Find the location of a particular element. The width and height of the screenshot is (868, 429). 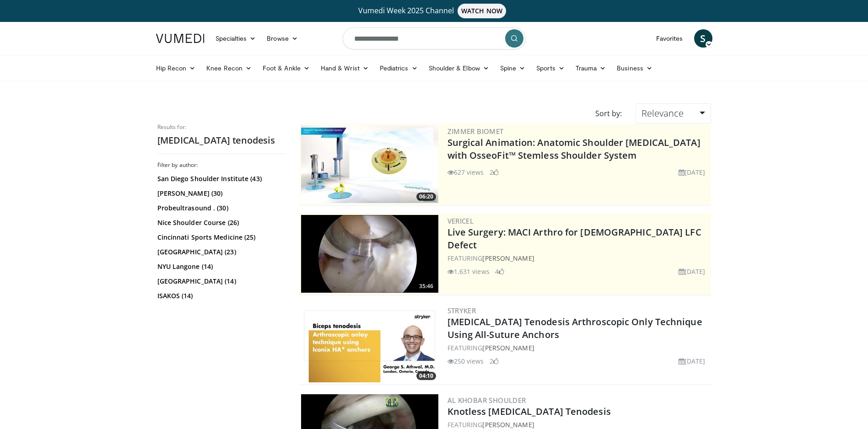

h3: Filter by author: is located at coordinates (221, 165).